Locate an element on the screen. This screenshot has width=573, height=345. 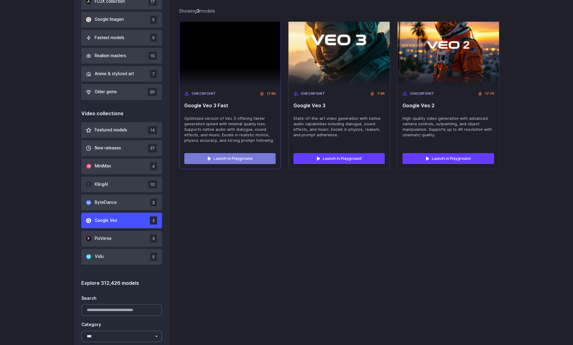
button: KlingAI 10 is located at coordinates (122, 184).